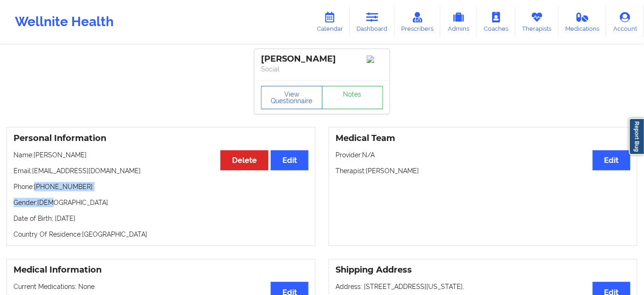  I want to click on img: Image%2Fplaceholer-image.png, so click(375, 60).